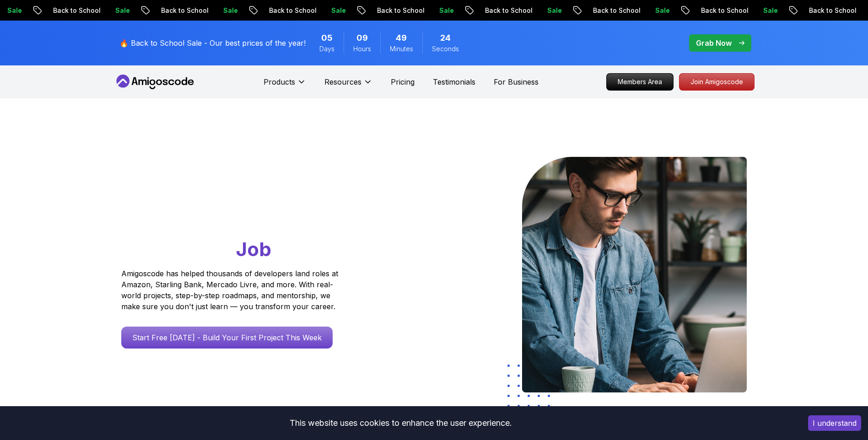 The height and width of the screenshot is (440, 868). I want to click on span: 5 Days, so click(327, 38).